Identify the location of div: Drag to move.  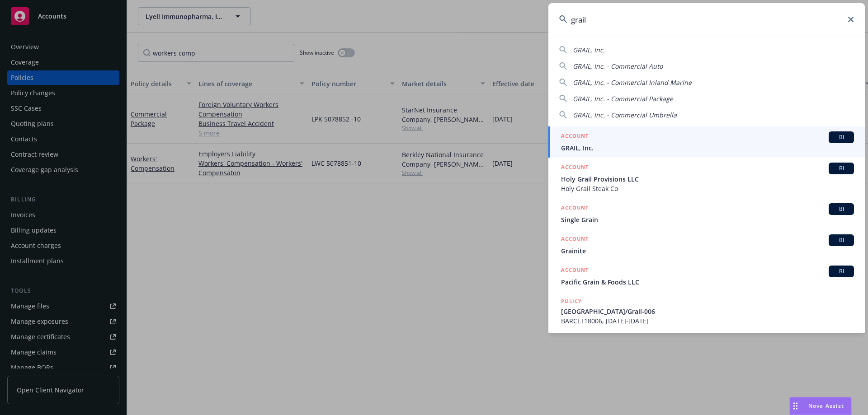
(795, 406).